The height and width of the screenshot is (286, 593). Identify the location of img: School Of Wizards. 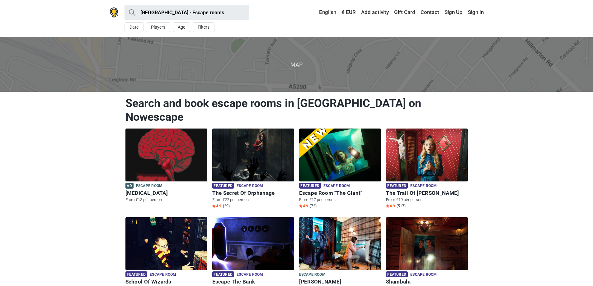
(166, 244).